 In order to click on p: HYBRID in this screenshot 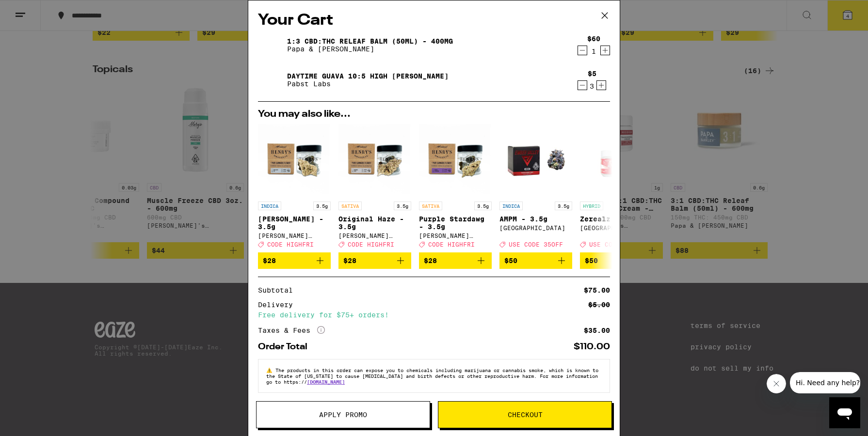, I will do `click(591, 206)`.